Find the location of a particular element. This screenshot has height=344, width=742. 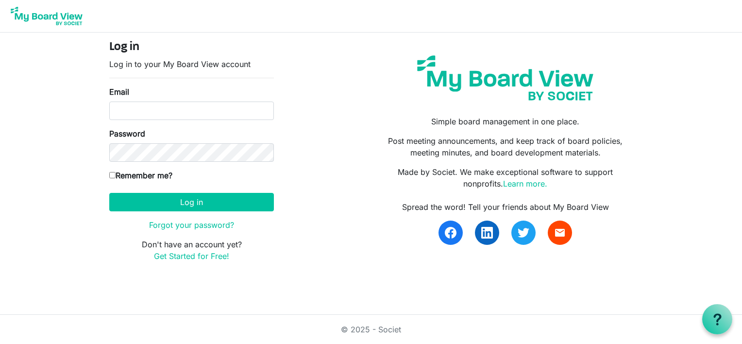

p: Log in to your My Board View account is located at coordinates (191, 64).